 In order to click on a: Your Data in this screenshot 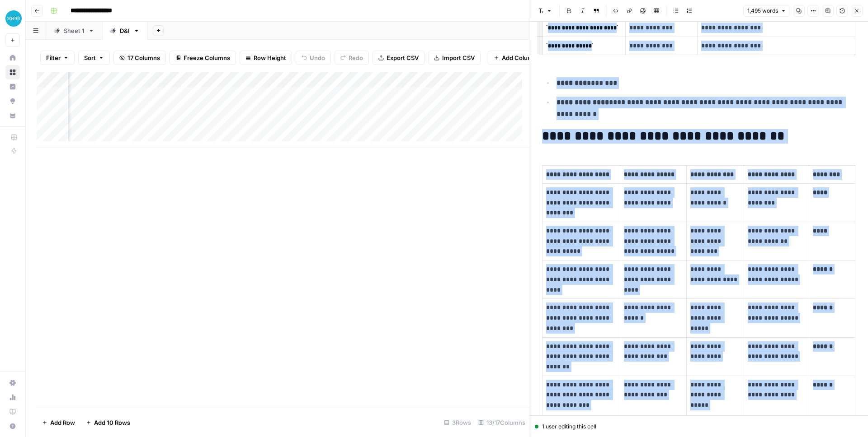, I will do `click(13, 116)`.